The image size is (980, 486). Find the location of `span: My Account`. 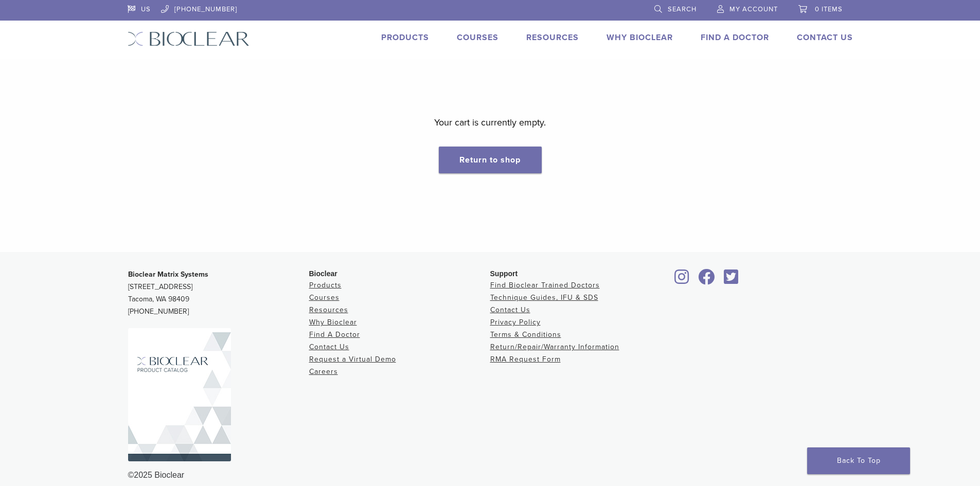

span: My Account is located at coordinates (754, 10).